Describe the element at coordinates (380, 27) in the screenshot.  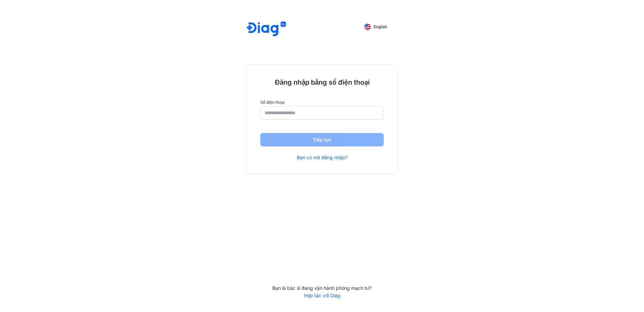
I see `span: English` at that location.